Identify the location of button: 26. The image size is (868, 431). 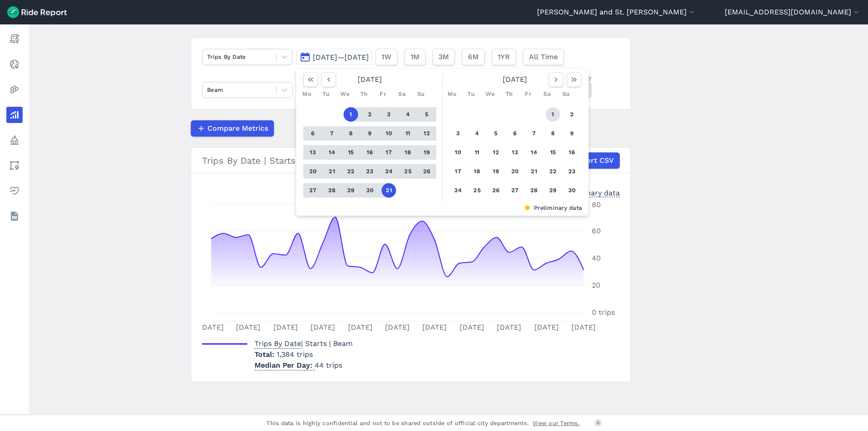
(495, 190).